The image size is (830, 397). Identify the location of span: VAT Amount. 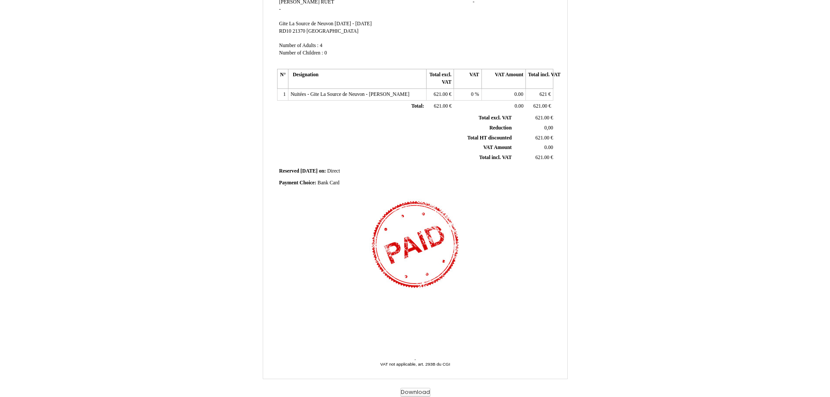
(497, 147).